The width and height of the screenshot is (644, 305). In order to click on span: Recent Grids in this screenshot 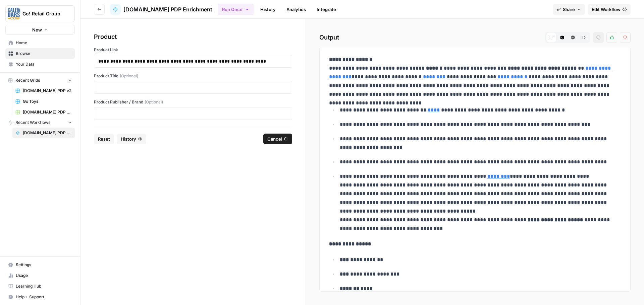, I will do `click(28, 80)`.